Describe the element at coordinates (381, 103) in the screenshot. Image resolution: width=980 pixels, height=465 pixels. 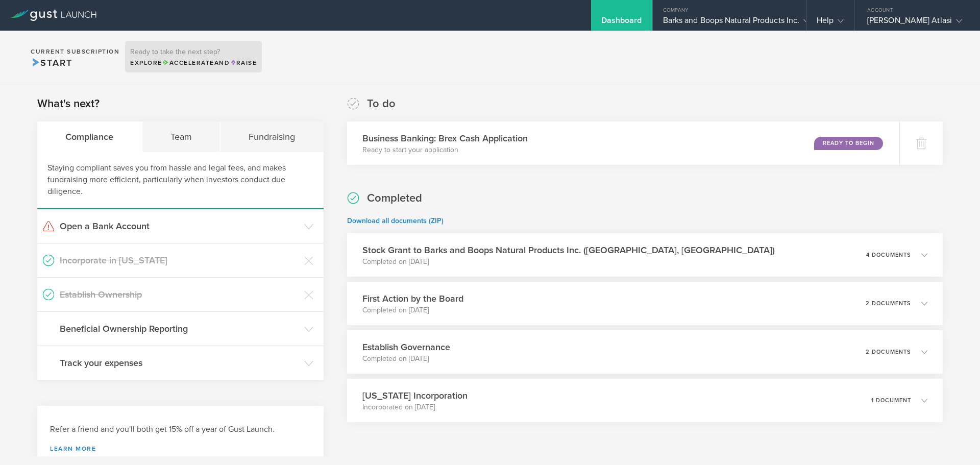
I see `h2: To do` at that location.